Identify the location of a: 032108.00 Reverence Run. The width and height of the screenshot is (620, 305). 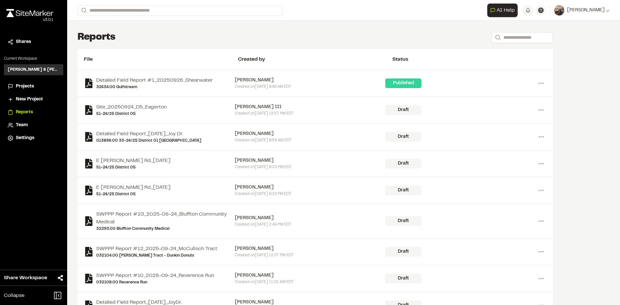
(155, 283).